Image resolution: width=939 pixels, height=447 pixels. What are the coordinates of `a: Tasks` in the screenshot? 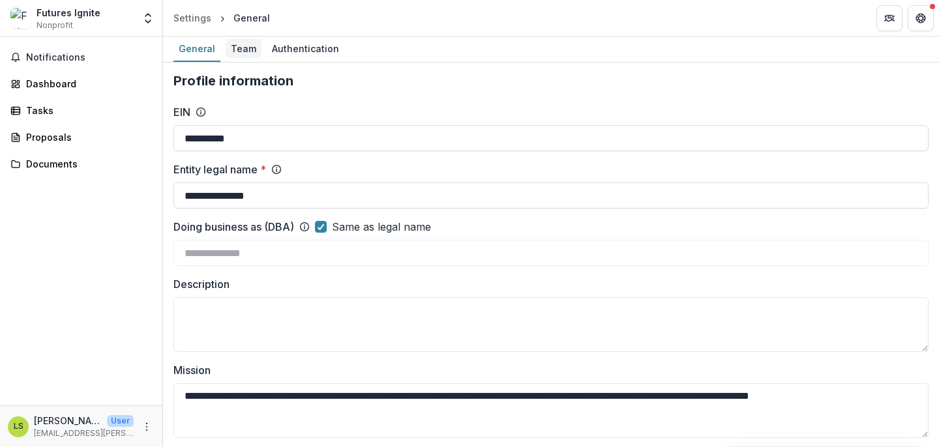 It's located at (81, 110).